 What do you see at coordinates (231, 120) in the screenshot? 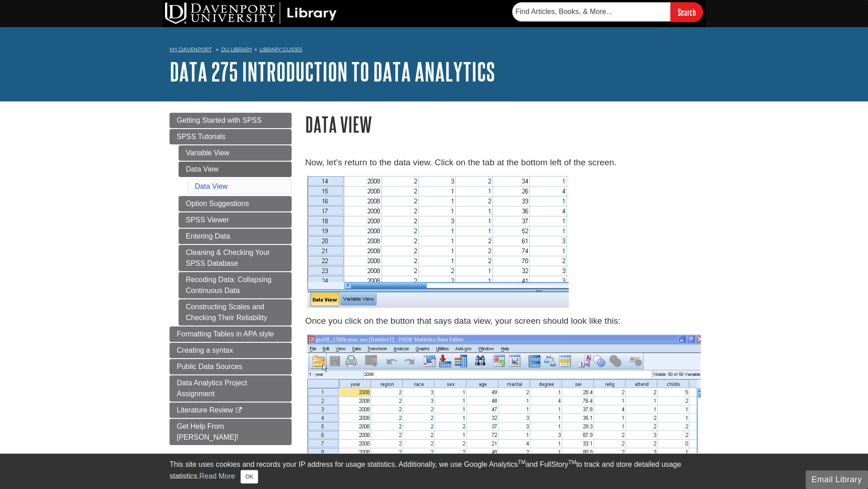
I see `a: Getting Started with SPSS` at bounding box center [231, 120].